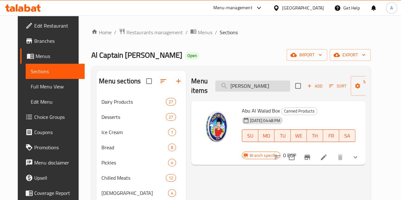 This screenshot has width=401, height=200. I want to click on button: TU, so click(282, 136).